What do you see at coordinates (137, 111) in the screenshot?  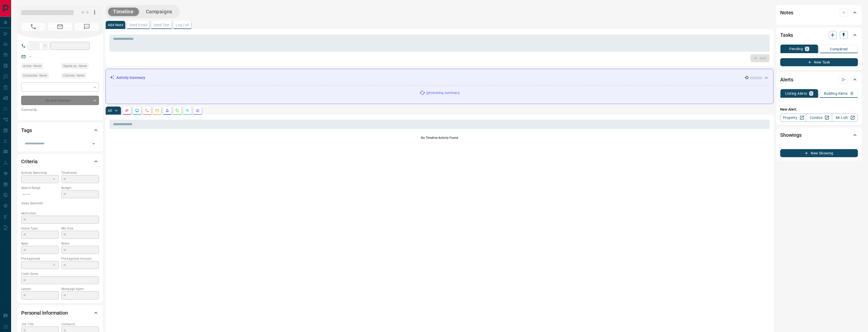 I see `svg: Lead Browsing Activity` at bounding box center [137, 111].